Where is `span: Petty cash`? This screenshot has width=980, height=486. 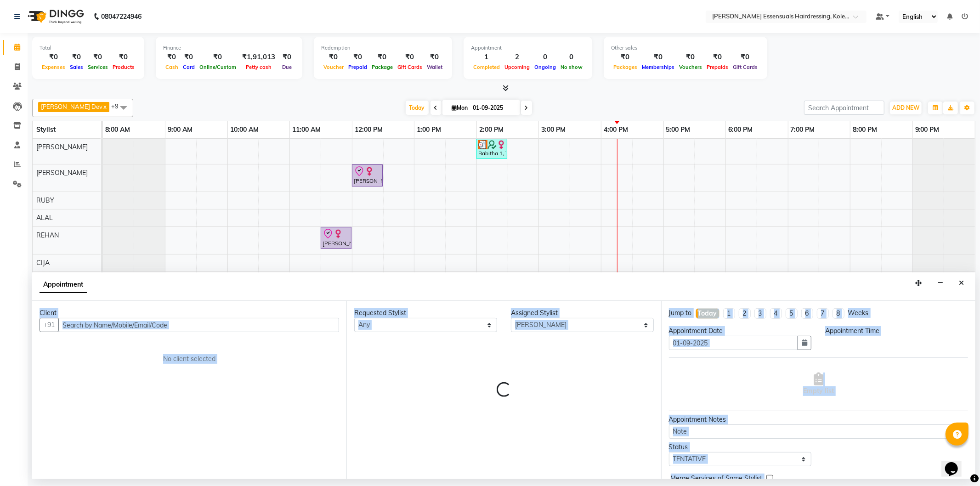
span: Petty cash is located at coordinates (258, 67).